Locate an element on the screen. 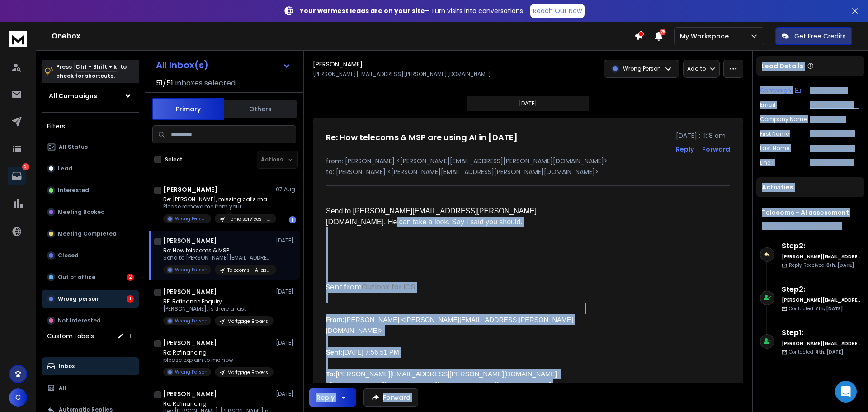 The image size is (868, 412). span: C is located at coordinates (18, 398).